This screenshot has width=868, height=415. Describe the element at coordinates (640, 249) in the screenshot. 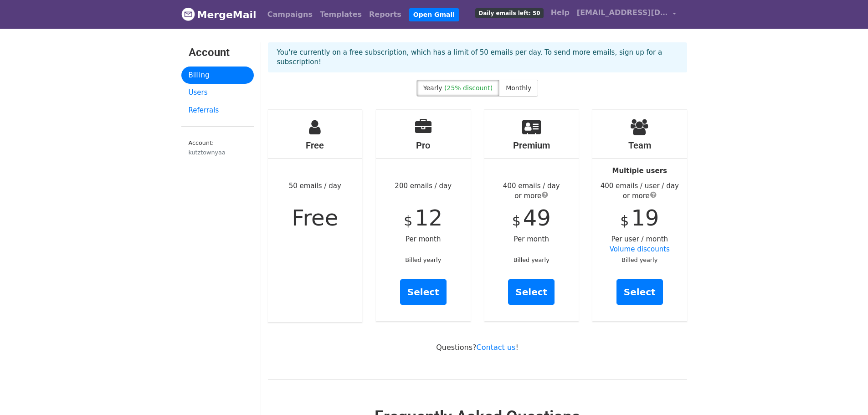

I see `a: Volume discounts` at that location.